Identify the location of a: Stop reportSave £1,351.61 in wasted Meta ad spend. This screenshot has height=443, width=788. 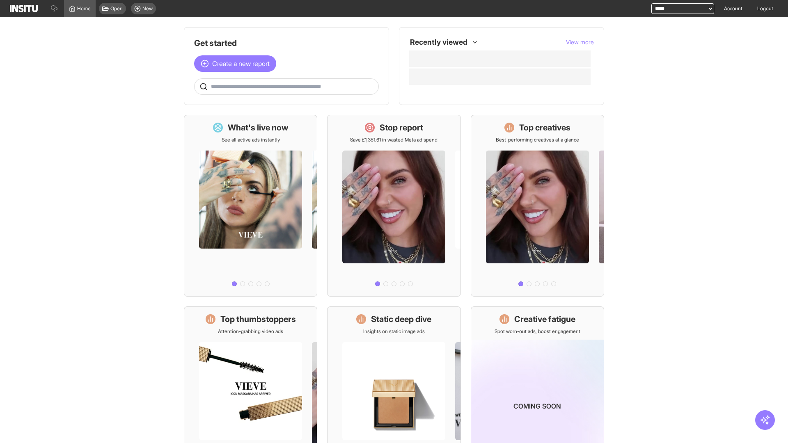
(394, 206).